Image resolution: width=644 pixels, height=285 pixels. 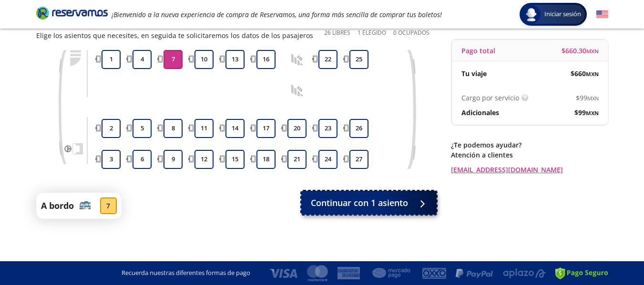 What do you see at coordinates (204, 129) in the screenshot?
I see `button: 11` at bounding box center [204, 129].